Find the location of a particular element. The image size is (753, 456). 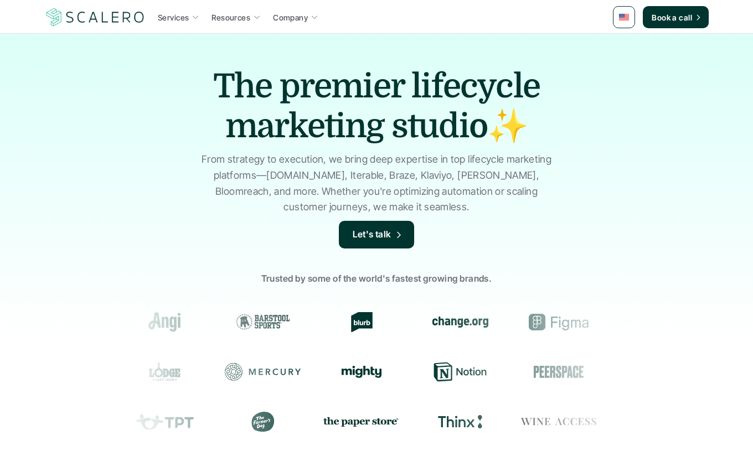

p: Let's talk is located at coordinates (372, 235).